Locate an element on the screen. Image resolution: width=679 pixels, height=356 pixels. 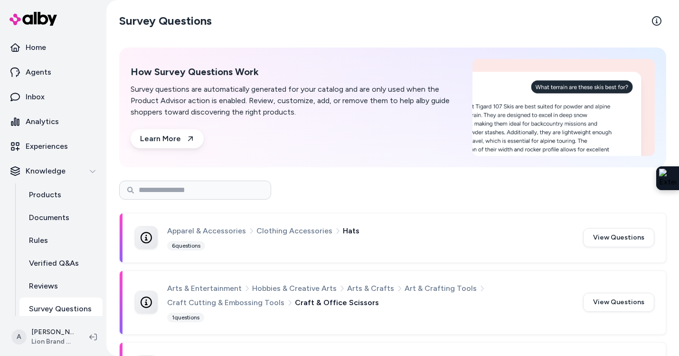
span: Arts & Crafts is located at coordinates (370, 288).